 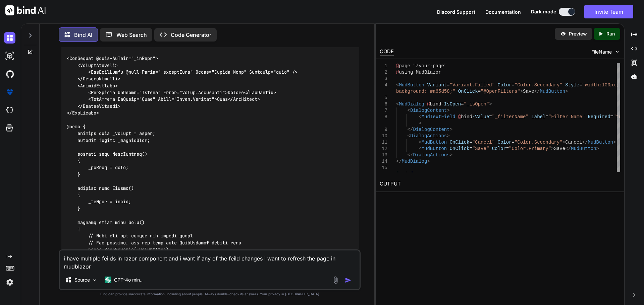 What do you see at coordinates (544, 12) in the screenshot?
I see `span: Dark mode` at bounding box center [544, 12].